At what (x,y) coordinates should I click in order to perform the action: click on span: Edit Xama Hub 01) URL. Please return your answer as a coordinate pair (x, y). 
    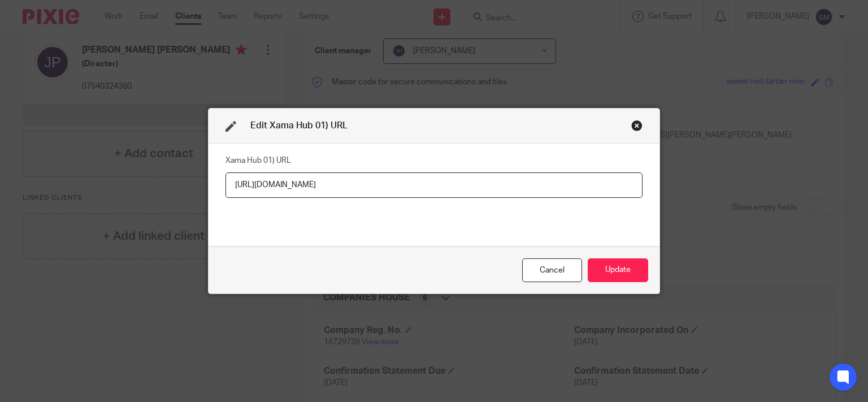
    Looking at the image, I should click on (299, 126).